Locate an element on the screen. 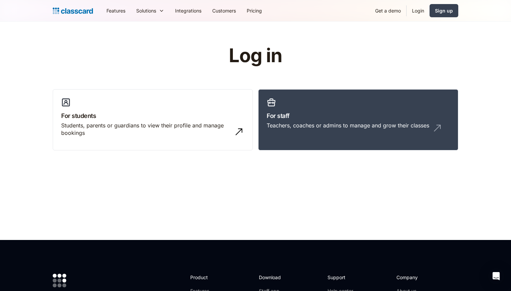 Image resolution: width=511 pixels, height=291 pixels. div: Open Intercom Messenger is located at coordinates (496, 276).